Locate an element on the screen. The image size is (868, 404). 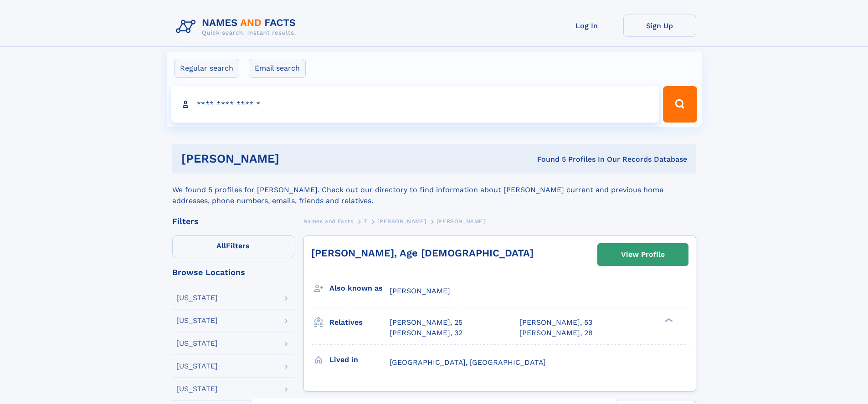
button: Search Button is located at coordinates (680, 104).